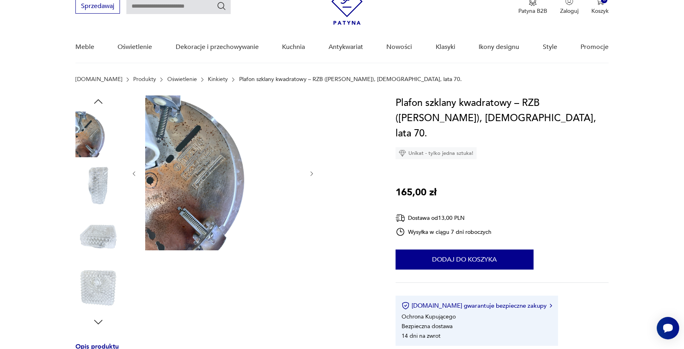 This screenshot has width=684, height=349. I want to click on div: Wysyłka w ciągu 7 dni roboczych, so click(443, 232).